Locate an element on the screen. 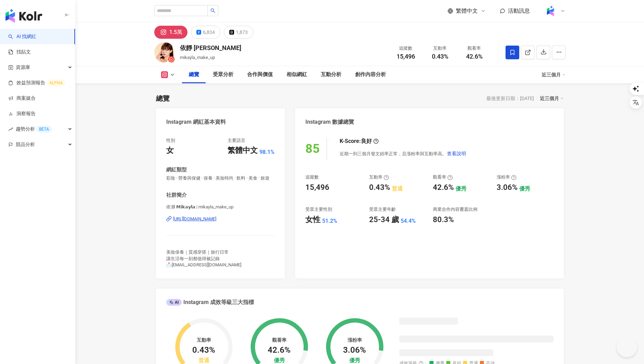  div: 女性 is located at coordinates (313, 220).